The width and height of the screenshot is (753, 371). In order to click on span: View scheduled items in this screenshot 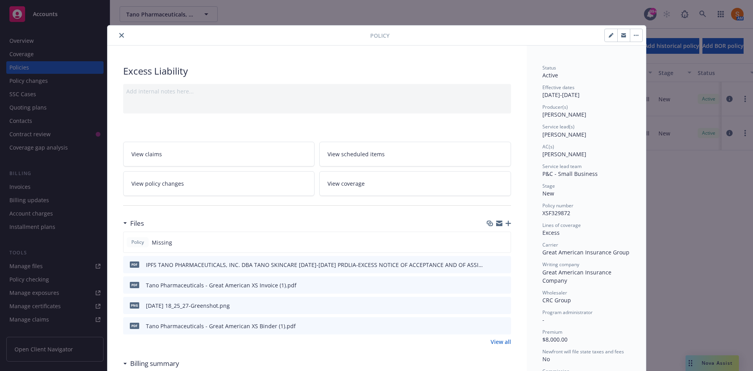, I will do `click(356, 154)`.